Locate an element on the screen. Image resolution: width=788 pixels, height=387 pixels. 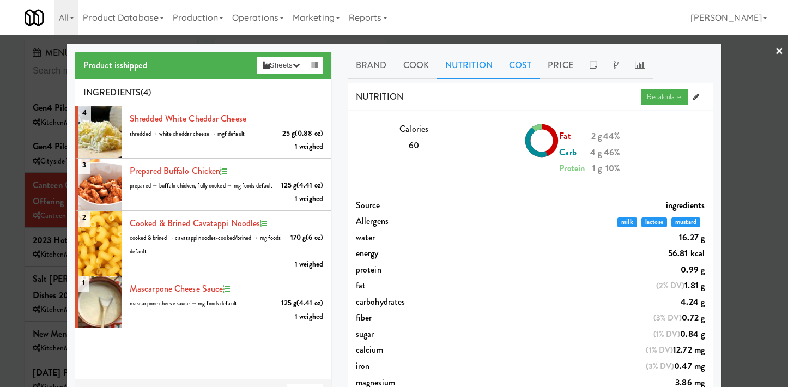
div: Protein is located at coordinates (571, 168).